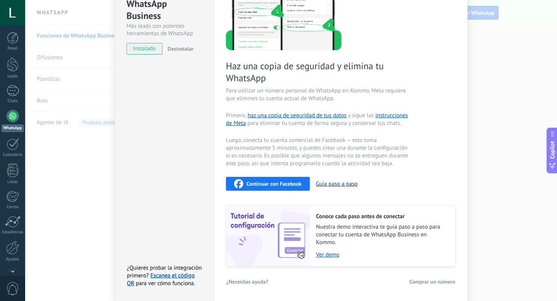  I want to click on a: haz una copia de seguridad de tus datos, so click(297, 115).